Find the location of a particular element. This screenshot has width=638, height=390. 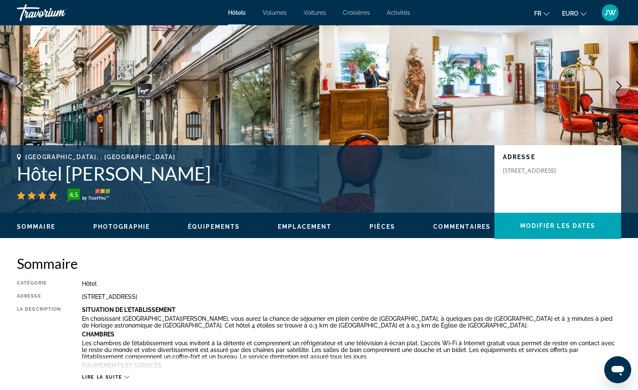

span: Hôtels is located at coordinates (237, 13).